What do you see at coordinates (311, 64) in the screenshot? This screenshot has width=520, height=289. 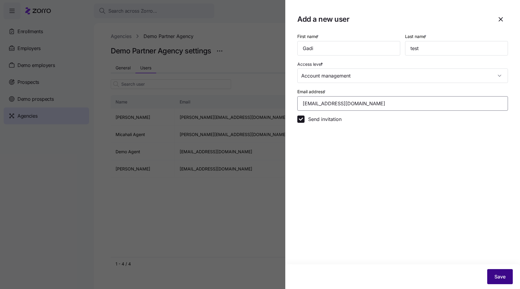 I see `label: Access level` at bounding box center [311, 64].